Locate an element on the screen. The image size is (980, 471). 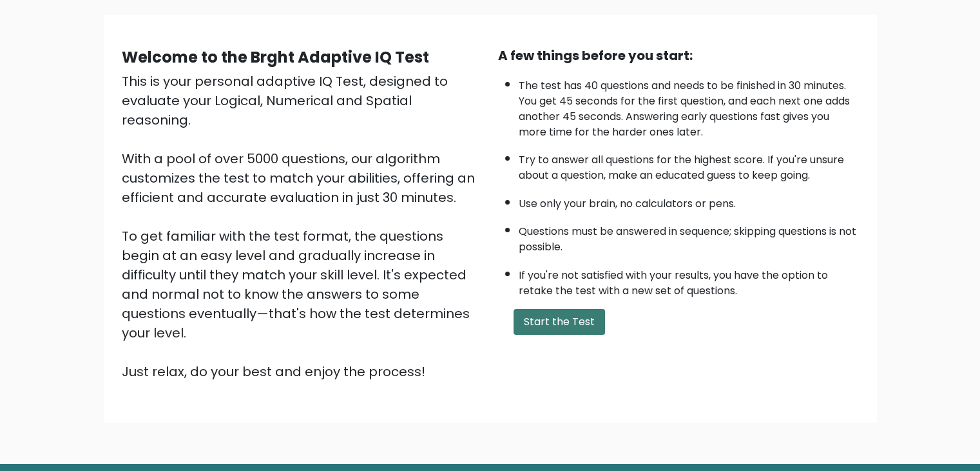
div: This is your personal adaptive IQ Test, designed to evaluate your Logical, Numerical and Spatial ... is located at coordinates (302, 226).